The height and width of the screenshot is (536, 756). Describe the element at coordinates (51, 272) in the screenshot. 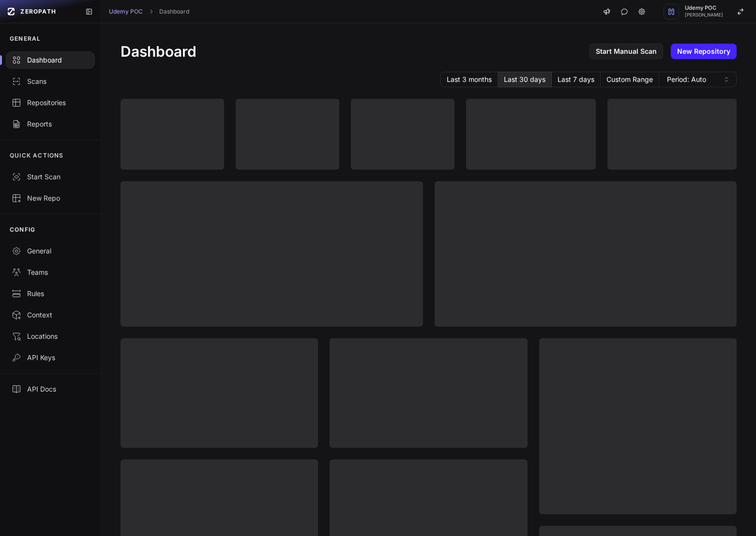

I see `div: Teams` at that location.